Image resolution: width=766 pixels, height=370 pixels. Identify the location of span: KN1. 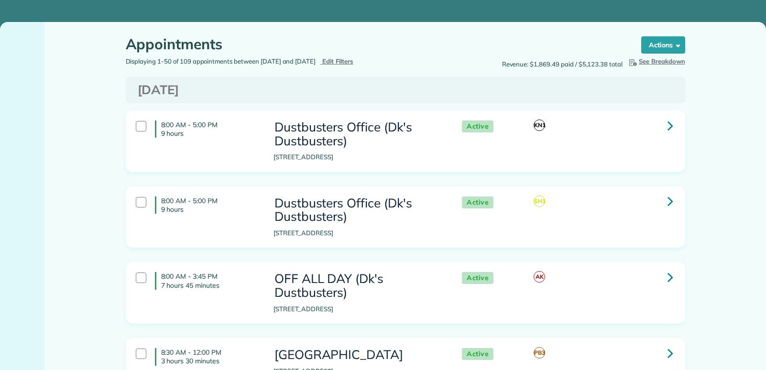
(539, 125).